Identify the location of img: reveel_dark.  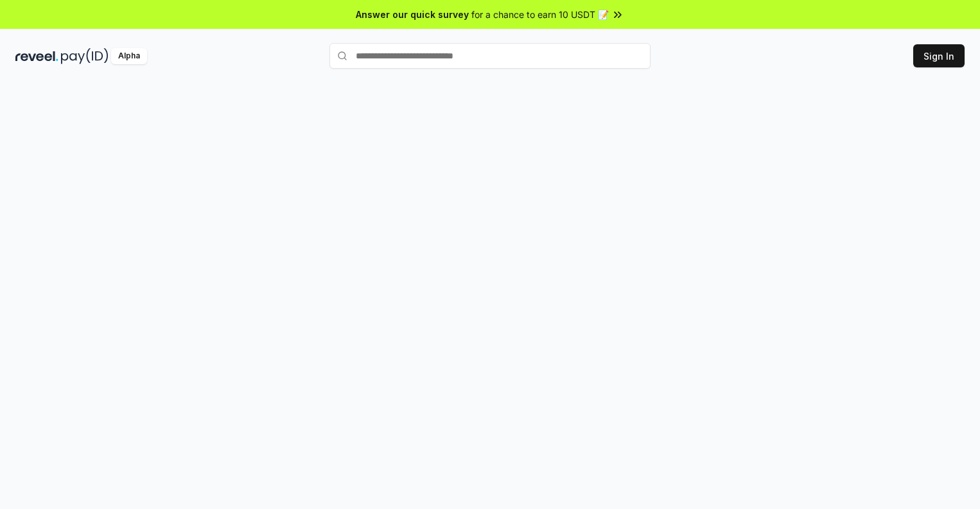
(37, 56).